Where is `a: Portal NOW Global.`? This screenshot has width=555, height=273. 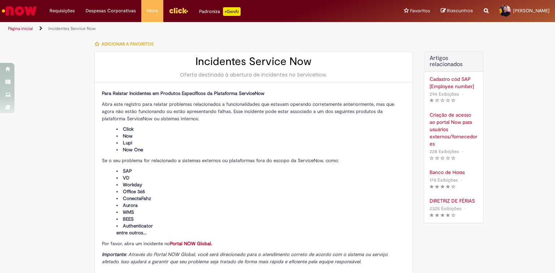 a: Portal NOW Global. is located at coordinates (191, 244).